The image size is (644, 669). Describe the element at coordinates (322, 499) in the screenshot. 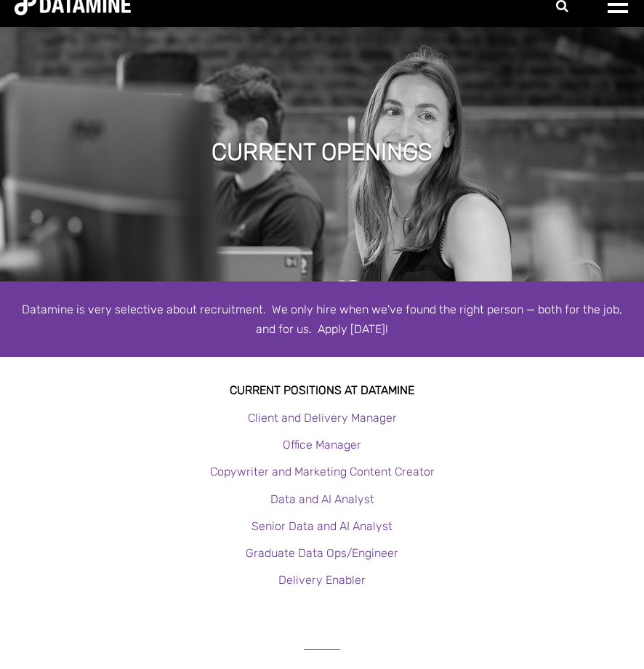

I see `a: Data and AI Analyst` at that location.